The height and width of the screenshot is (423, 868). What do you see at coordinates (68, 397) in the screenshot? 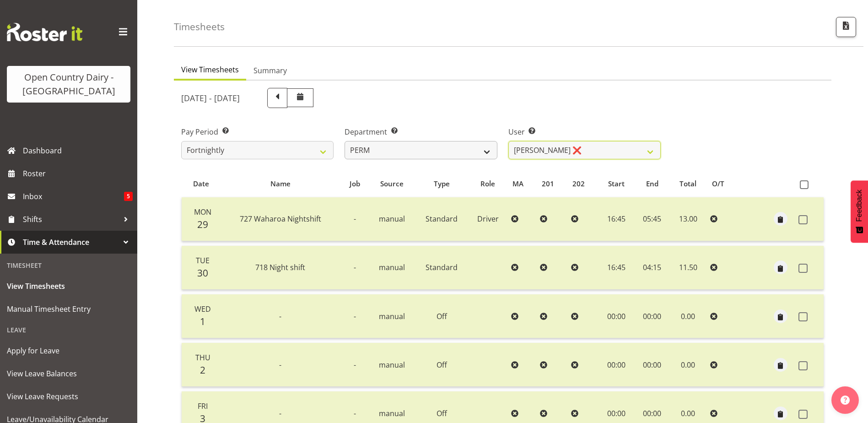
I see `span: View Leave Requests` at bounding box center [68, 397].